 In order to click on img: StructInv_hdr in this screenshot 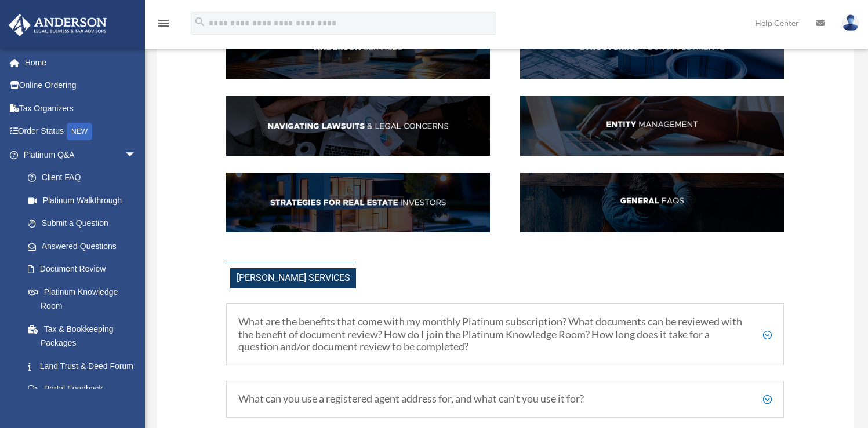, I will do `click(652, 49)`.